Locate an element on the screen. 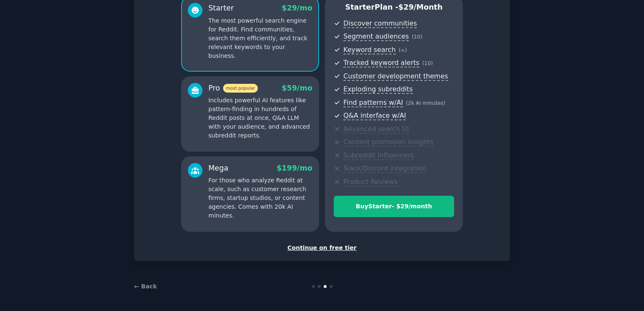 The image size is (644, 311). span: Tracked keyword alerts is located at coordinates (381, 63).